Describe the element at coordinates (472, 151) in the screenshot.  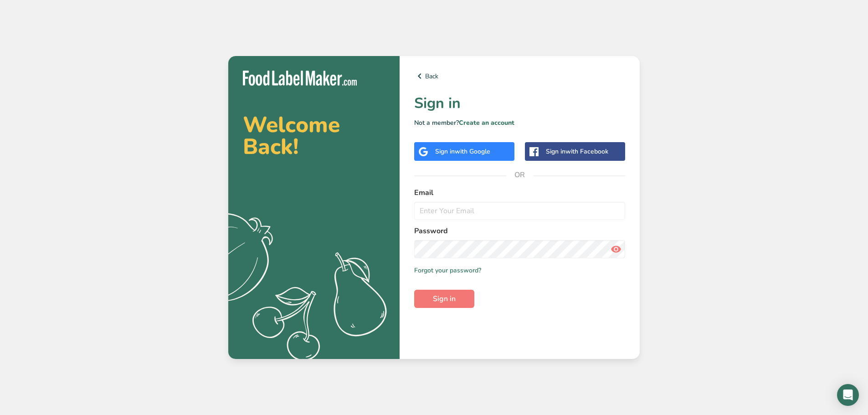
I see `span: with Google` at that location.